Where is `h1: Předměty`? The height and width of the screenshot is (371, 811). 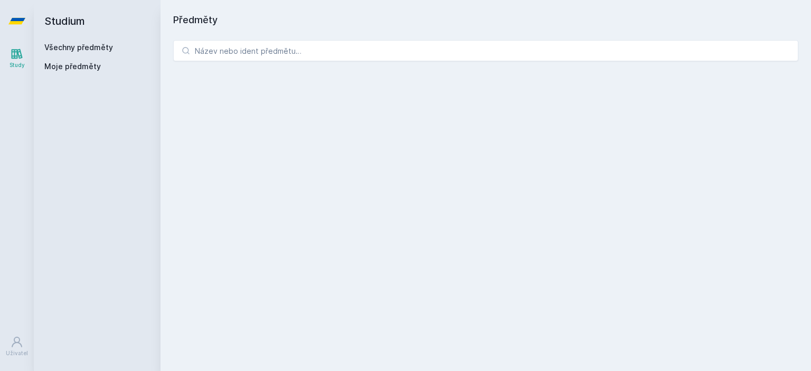
h1: Předměty is located at coordinates (486, 20).